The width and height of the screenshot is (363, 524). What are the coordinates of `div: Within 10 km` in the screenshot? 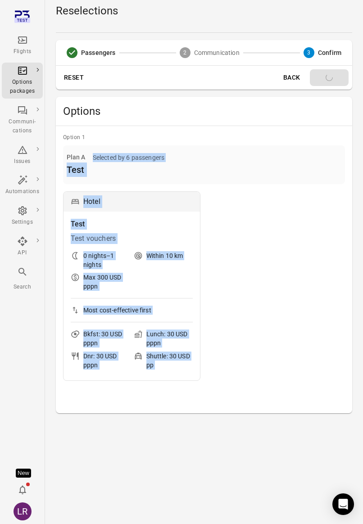 It's located at (165, 256).